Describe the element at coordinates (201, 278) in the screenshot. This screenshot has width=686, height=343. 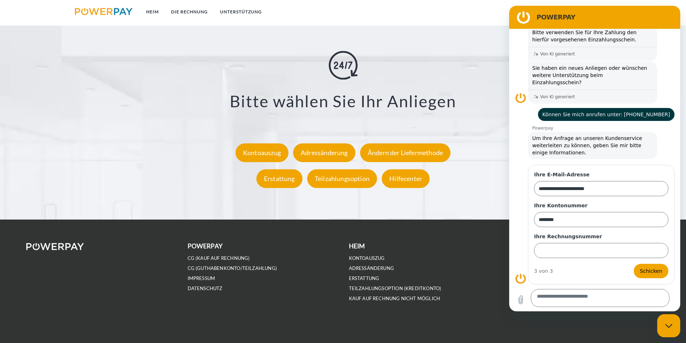
I see `font: IMPRESSUM` at that location.